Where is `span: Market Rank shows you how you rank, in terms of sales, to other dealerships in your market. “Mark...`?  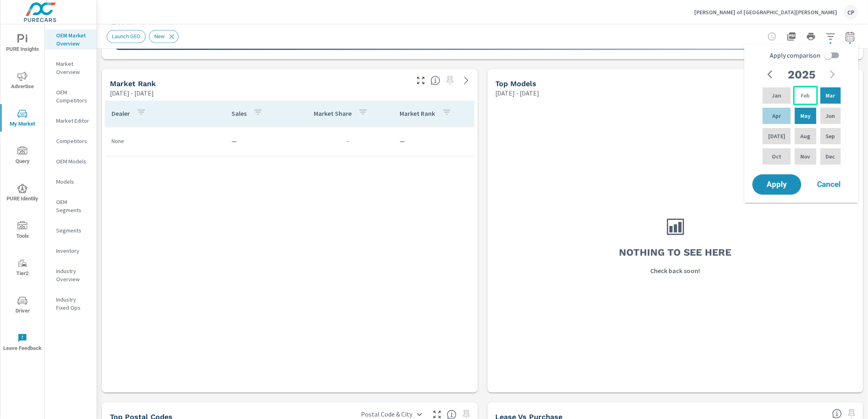
span: Market Rank shows you how you rank, in terms of sales, to other dealerships in your market. “Mark... is located at coordinates (436, 80).